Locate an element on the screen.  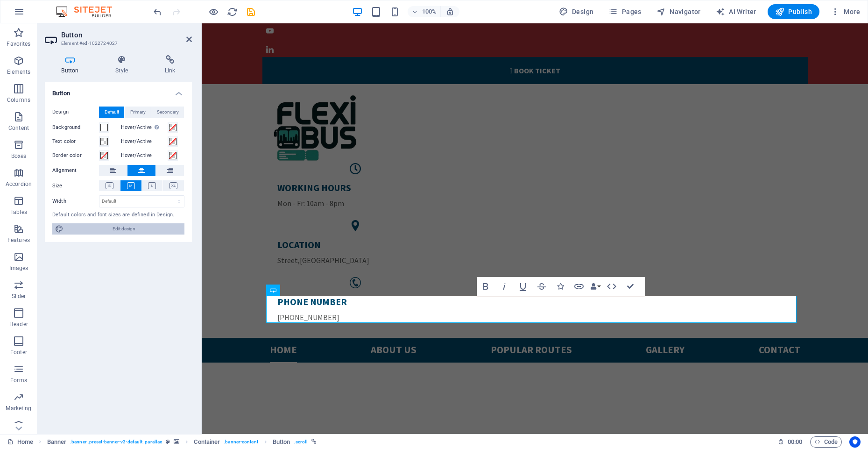
img: Editor Logo is located at coordinates (89, 12).